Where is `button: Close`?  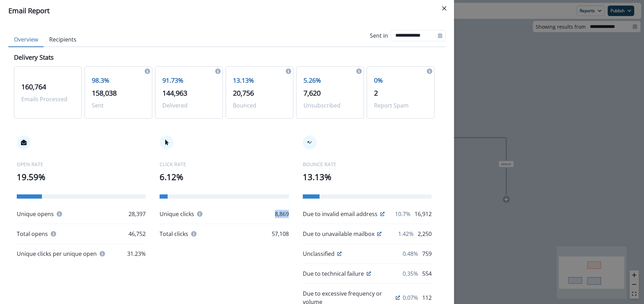
button: Close is located at coordinates (444, 8).